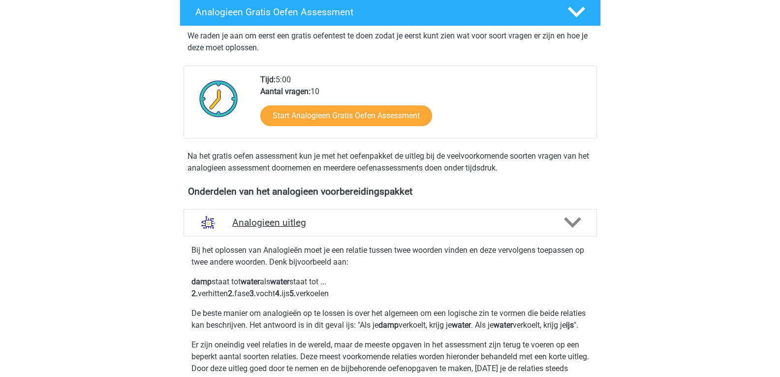  Describe the element at coordinates (292, 293) in the screenshot. I see `b: 5.` at that location.